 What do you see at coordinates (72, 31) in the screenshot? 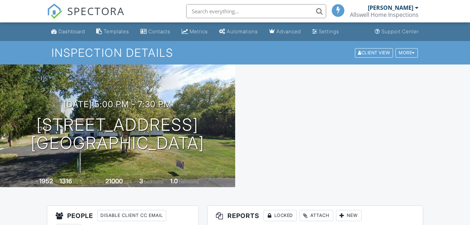
I see `div: Dashboard` at bounding box center [72, 31].